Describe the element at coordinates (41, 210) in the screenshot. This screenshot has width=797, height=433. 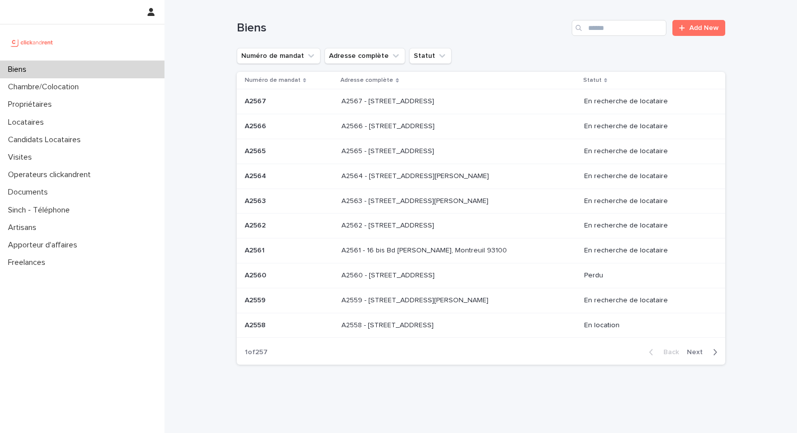
I see `p: Sinch - Téléphone` at that location.